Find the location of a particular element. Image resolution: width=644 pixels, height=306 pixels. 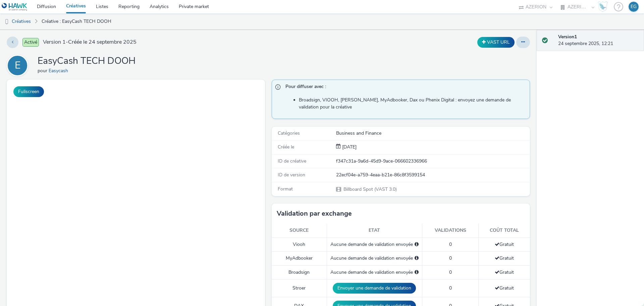

div: f347c31a-9a6d-45d9-9ace-066602336966 is located at coordinates (433, 161).